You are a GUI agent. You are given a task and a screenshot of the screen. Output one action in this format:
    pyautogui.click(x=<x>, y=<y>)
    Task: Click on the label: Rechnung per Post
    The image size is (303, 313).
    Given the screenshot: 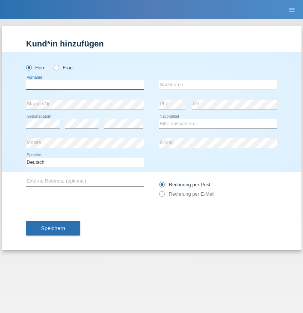 What is the action you would take?
    pyautogui.click(x=185, y=184)
    